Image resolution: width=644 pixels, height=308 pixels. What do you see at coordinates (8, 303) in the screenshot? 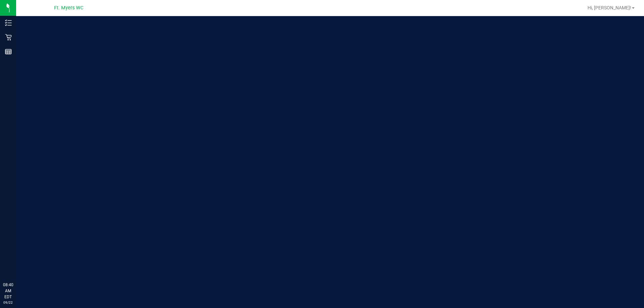
I see `p: 09/22` at bounding box center [8, 303].